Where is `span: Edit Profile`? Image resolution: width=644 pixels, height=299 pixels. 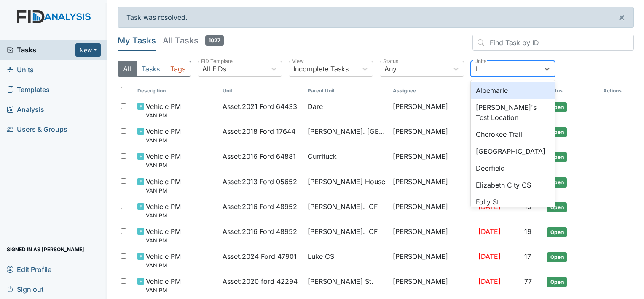
span: Edit Profile is located at coordinates (29, 269).